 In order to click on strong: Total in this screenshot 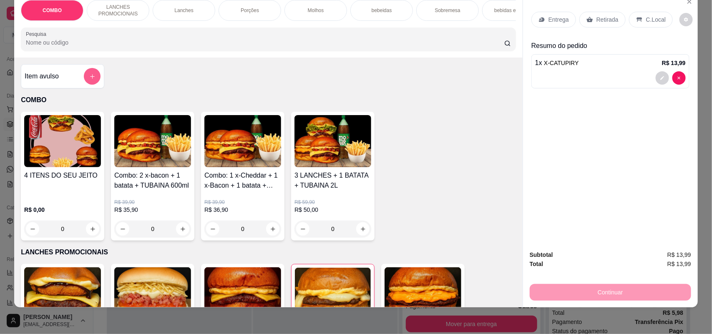, I will do `click(536, 264)`.